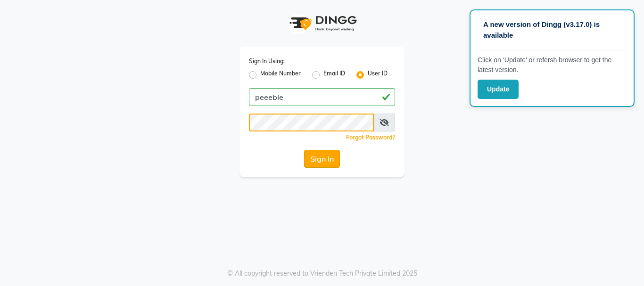  I want to click on img: logo1.svg, so click(322, 23).